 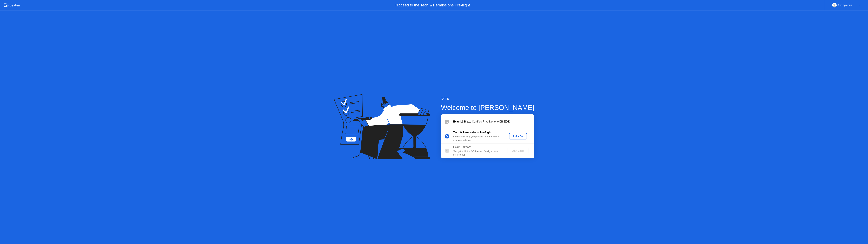 I want to click on b: Tech & Permissions Pre-flight, so click(x=472, y=133).